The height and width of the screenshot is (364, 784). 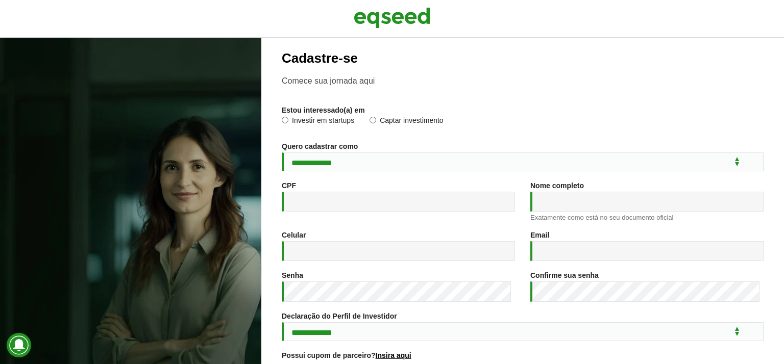 What do you see at coordinates (319, 146) in the screenshot?
I see `label: Quero cadastrar como` at bounding box center [319, 146].